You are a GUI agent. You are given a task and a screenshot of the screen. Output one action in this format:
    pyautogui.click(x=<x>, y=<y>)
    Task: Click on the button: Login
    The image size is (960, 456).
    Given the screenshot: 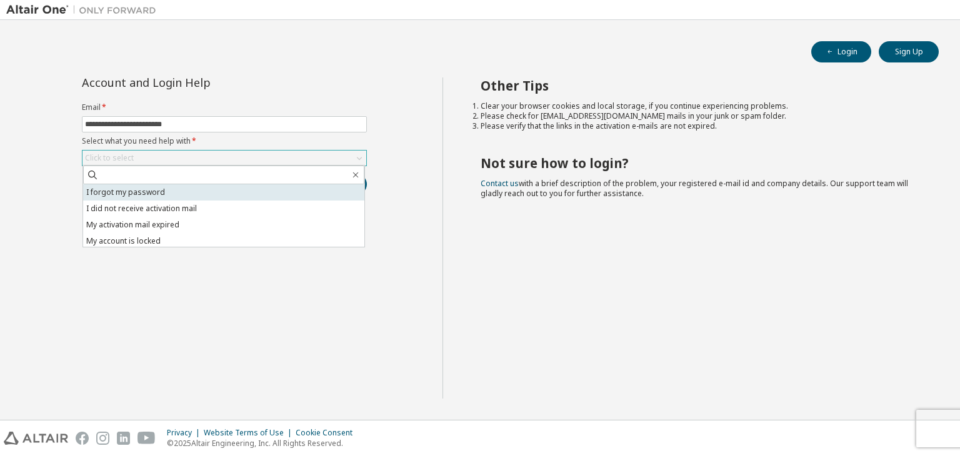 What is the action you would take?
    pyautogui.click(x=841, y=52)
    